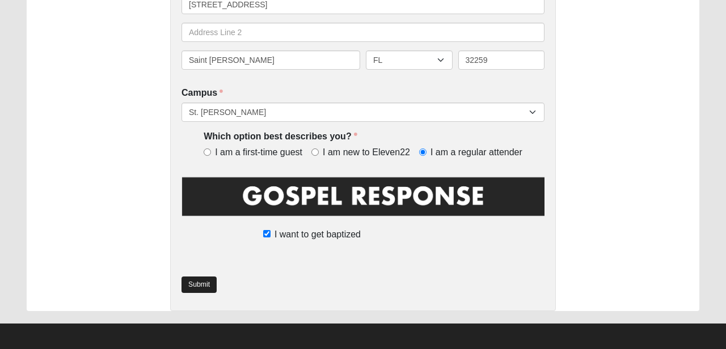 The width and height of the screenshot is (726, 349). What do you see at coordinates (363, 200) in the screenshot?
I see `img: GospelResponseBLK.png` at bounding box center [363, 200].